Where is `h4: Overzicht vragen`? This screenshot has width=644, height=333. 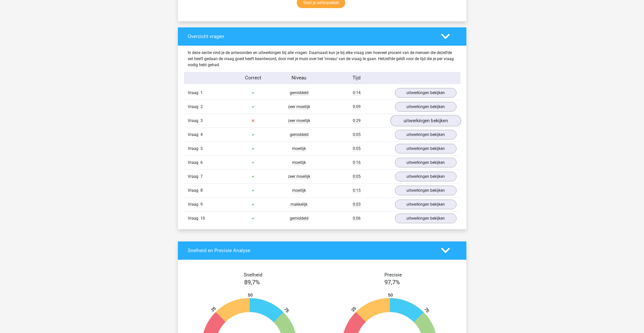
h4: Overzicht vragen is located at coordinates (311, 36).